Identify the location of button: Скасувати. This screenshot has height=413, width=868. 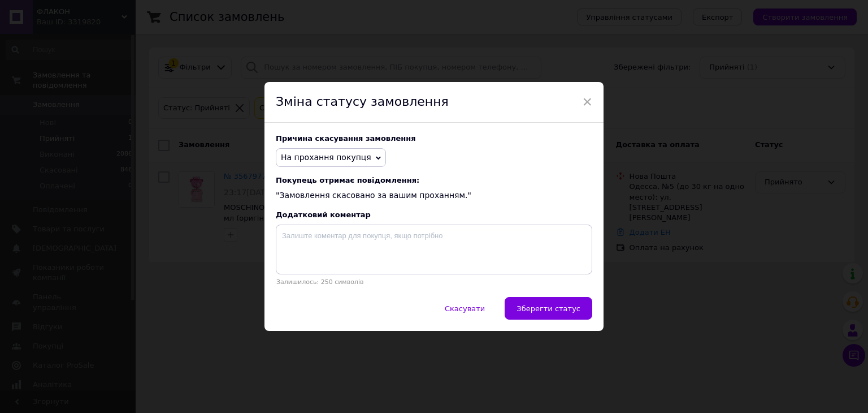
(465, 308).